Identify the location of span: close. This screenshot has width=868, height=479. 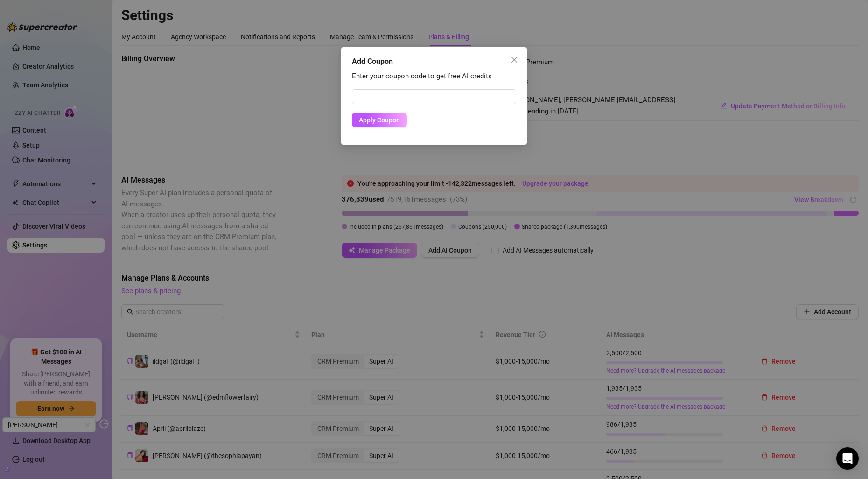
(514, 60).